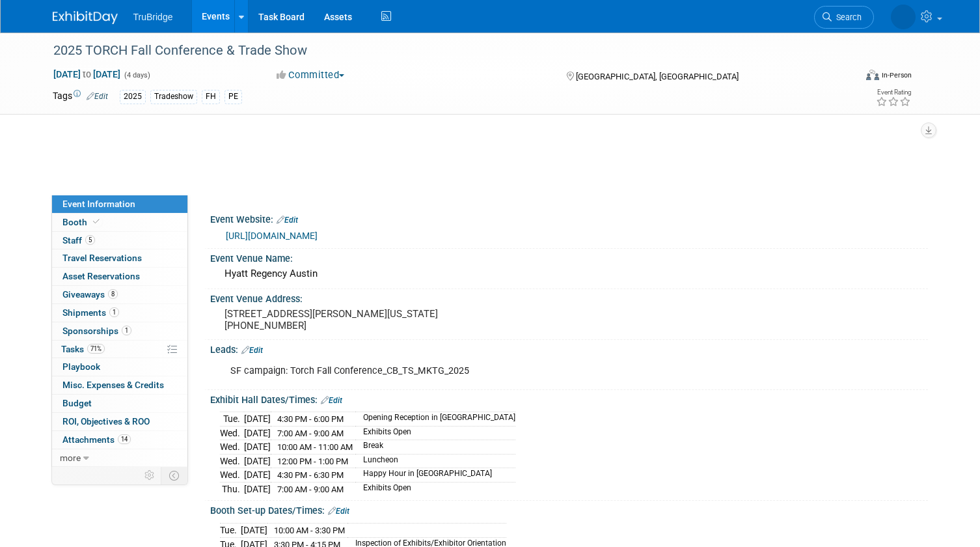 The height and width of the screenshot is (547, 980). Describe the element at coordinates (101, 276) in the screenshot. I see `span: Asset Reservations` at that location.